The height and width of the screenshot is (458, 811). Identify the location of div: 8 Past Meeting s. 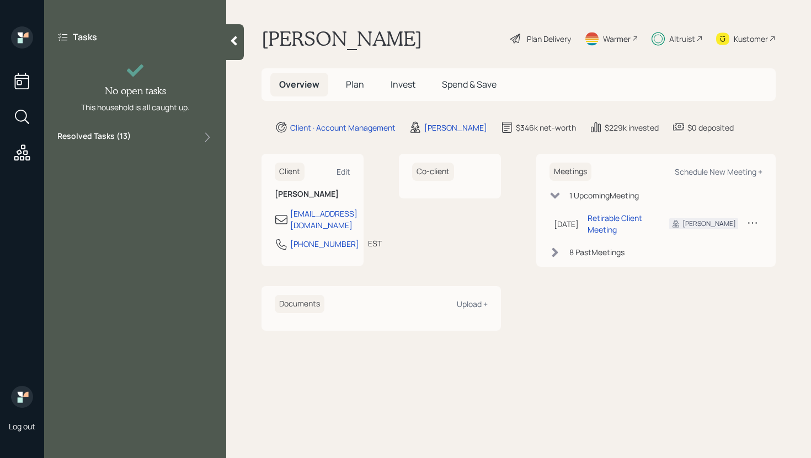
(597, 252).